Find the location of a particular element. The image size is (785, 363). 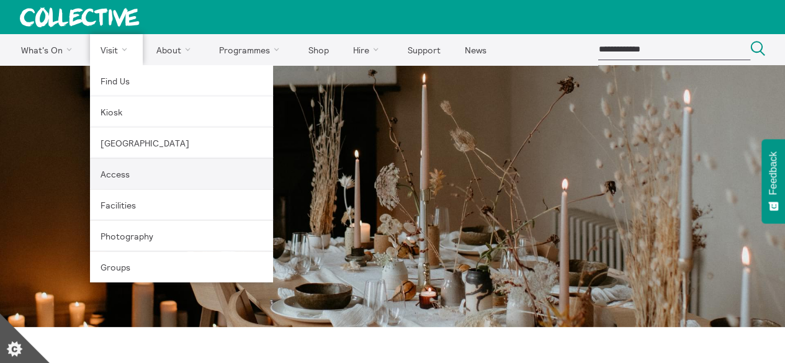

a: Shop is located at coordinates (319, 50).